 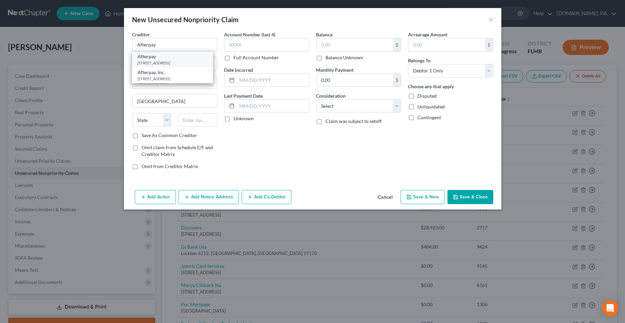 I want to click on span: Disputed, so click(x=427, y=96).